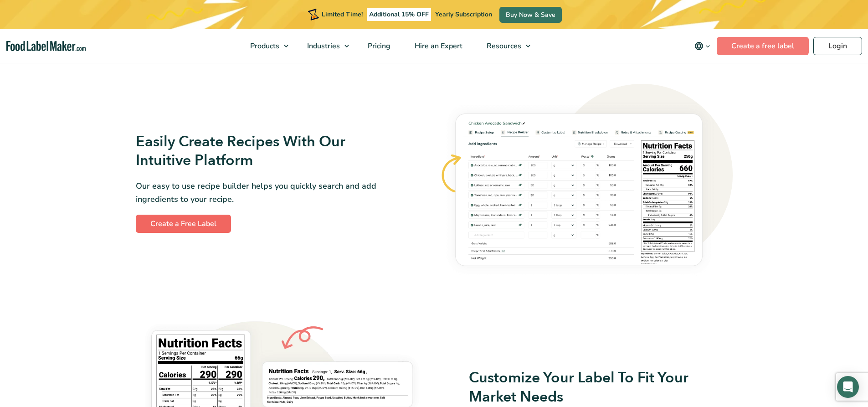  What do you see at coordinates (378, 46) in the screenshot?
I see `span: Pricing` at bounding box center [378, 46].